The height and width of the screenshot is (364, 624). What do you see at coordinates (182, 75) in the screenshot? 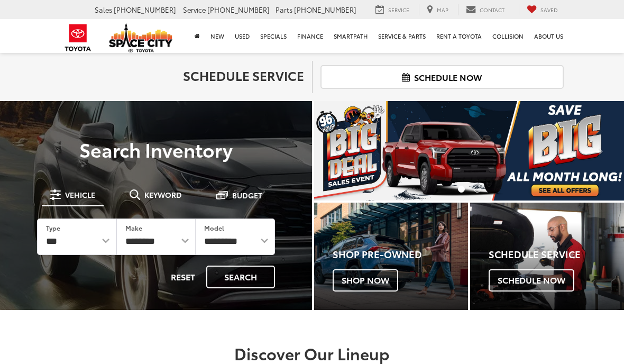
I see `h2: Schedule Service` at bounding box center [182, 75].